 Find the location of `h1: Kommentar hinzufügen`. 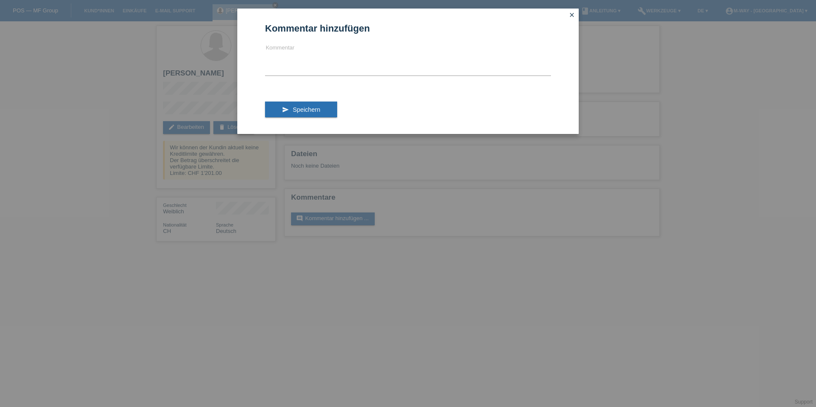

h1: Kommentar hinzufügen is located at coordinates (408, 28).